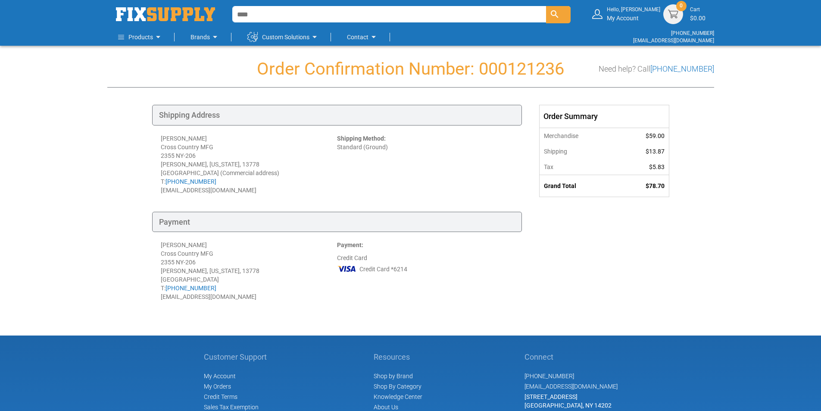 The width and height of the screenshot is (821, 411). Describe the element at coordinates (655, 186) in the screenshot. I see `span: $78.70` at that location.